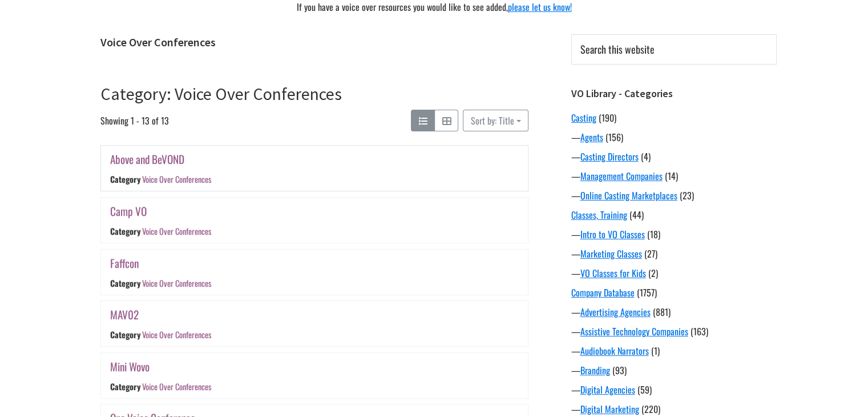 The image size is (868, 417). I want to click on span: (27), so click(651, 253).